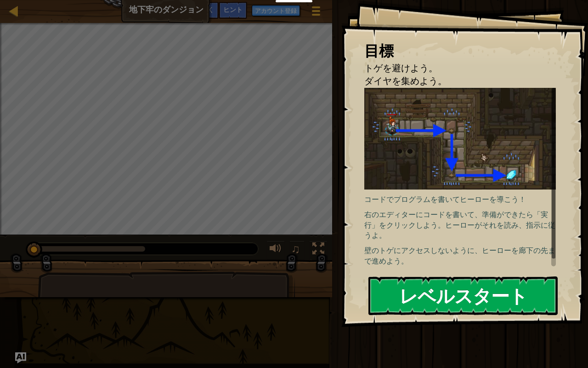 The width and height of the screenshot is (588, 368). What do you see at coordinates (318, 250) in the screenshot?
I see `button: 全画面表示を切り替える` at bounding box center [318, 250].